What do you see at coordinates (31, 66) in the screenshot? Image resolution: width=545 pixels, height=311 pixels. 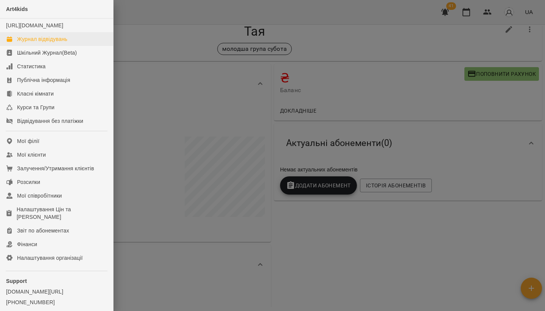 I see `div: Статистика` at bounding box center [31, 66].